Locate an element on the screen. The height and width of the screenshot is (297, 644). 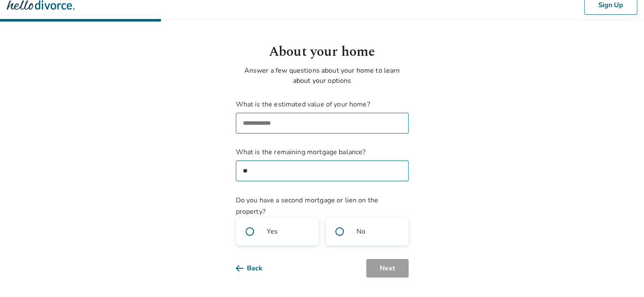
h1: About your home is located at coordinates (322, 52).